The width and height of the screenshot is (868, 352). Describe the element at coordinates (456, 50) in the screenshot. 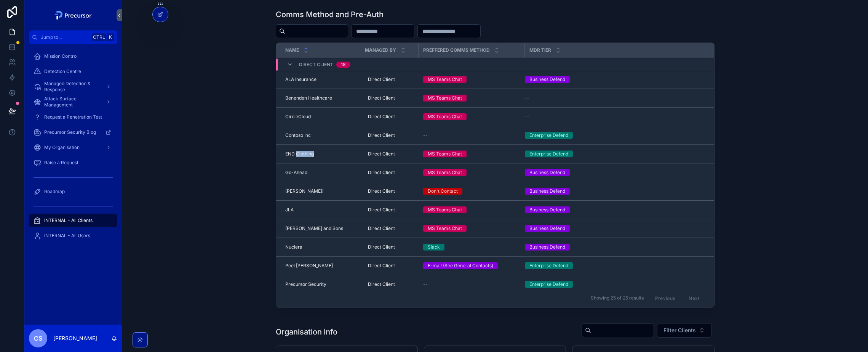

I see `span: Preffered comms method` at that location.